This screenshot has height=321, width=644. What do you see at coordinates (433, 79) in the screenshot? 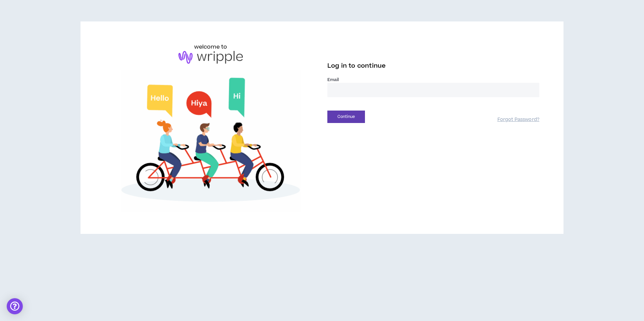
I see `label: Email` at bounding box center [433, 79].